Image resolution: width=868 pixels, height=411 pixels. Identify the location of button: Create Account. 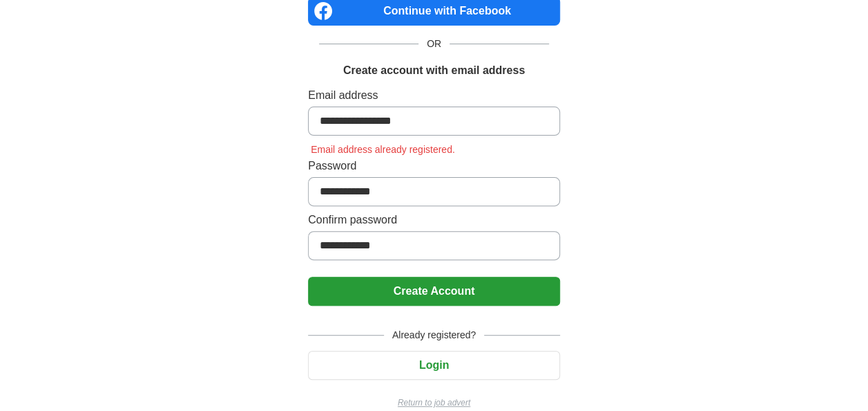
(434, 291).